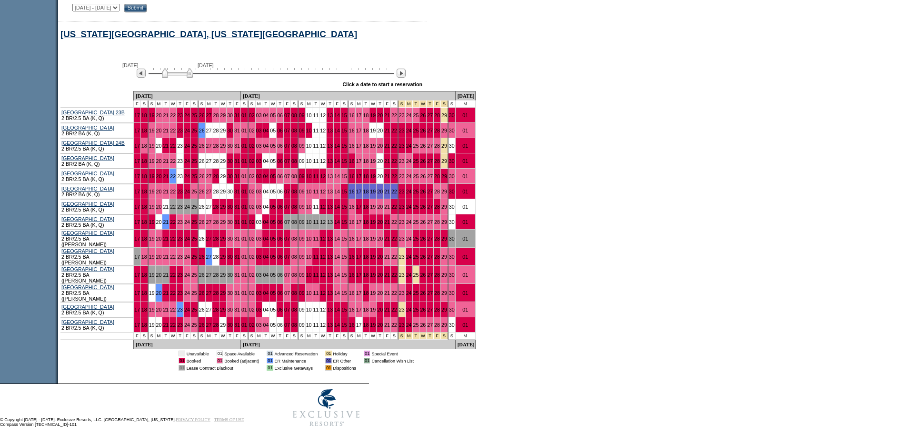 Image resolution: width=907 pixels, height=434 pixels. I want to click on a: 06, so click(280, 161).